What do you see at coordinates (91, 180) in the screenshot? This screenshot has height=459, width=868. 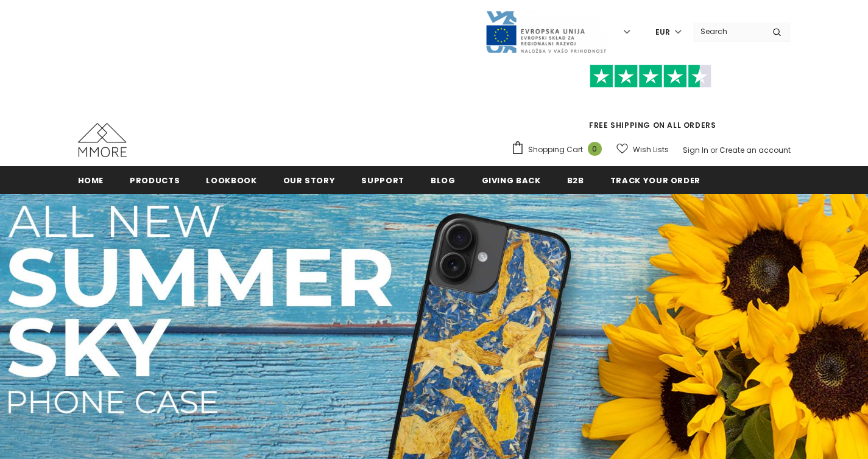 I see `span: Home` at bounding box center [91, 180].